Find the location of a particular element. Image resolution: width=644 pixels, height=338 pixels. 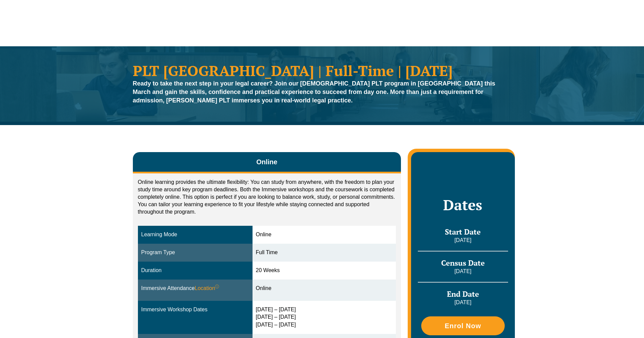

span: End Date is located at coordinates (463, 294).